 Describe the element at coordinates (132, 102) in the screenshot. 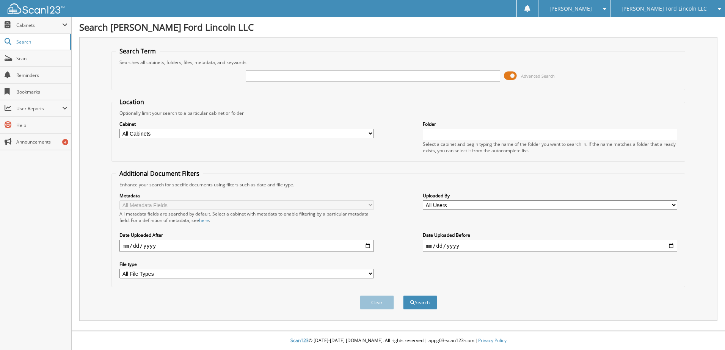

I see `legend: Location` at that location.